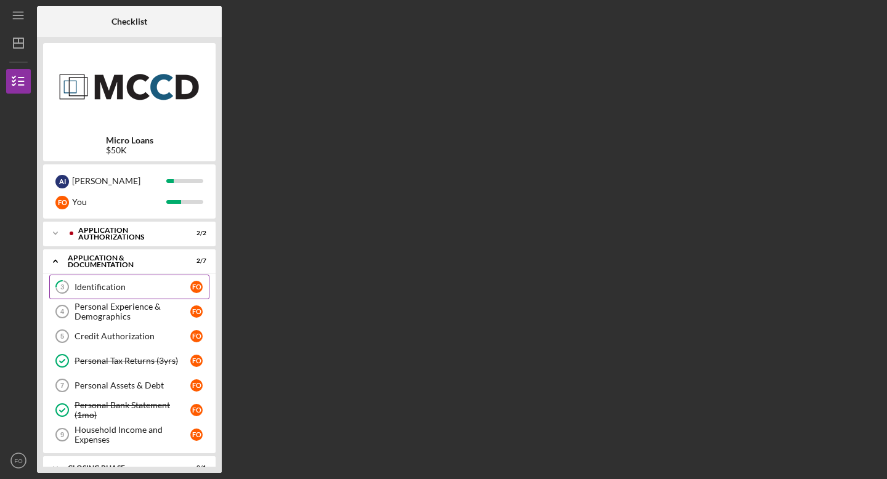 This screenshot has width=887, height=479. Describe the element at coordinates (62, 435) in the screenshot. I see `tspan: 9` at that location.